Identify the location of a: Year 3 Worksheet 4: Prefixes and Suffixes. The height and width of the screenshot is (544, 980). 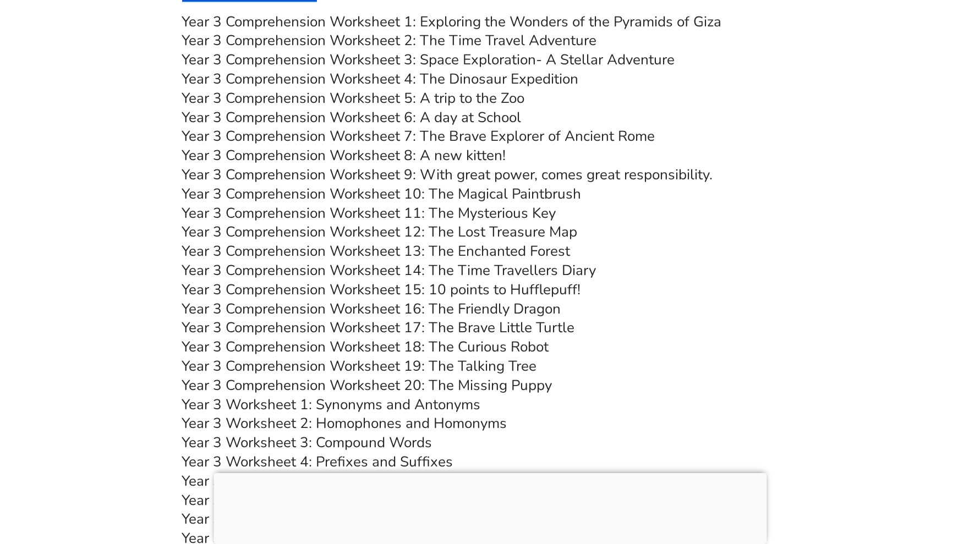
(317, 462).